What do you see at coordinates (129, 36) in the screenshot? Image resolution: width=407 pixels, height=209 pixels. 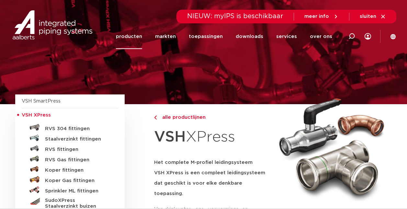 I see `a: producten` at bounding box center [129, 36].